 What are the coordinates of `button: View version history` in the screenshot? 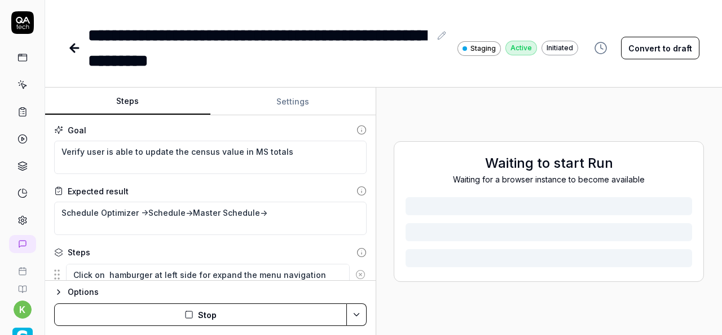 It's located at (601, 48).